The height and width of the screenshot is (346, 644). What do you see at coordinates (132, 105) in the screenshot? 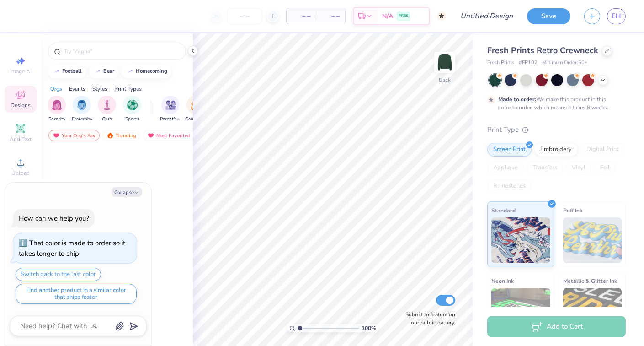
I see `img: Sports Image` at bounding box center [132, 105].